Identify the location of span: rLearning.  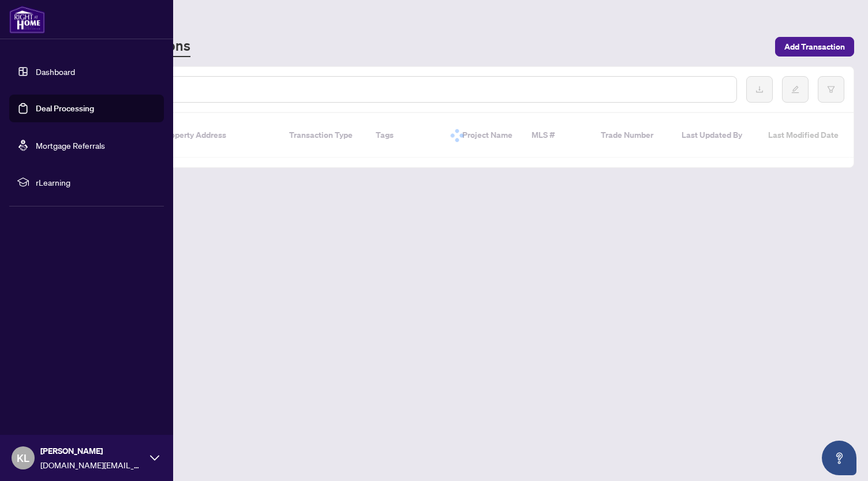
(96, 182).